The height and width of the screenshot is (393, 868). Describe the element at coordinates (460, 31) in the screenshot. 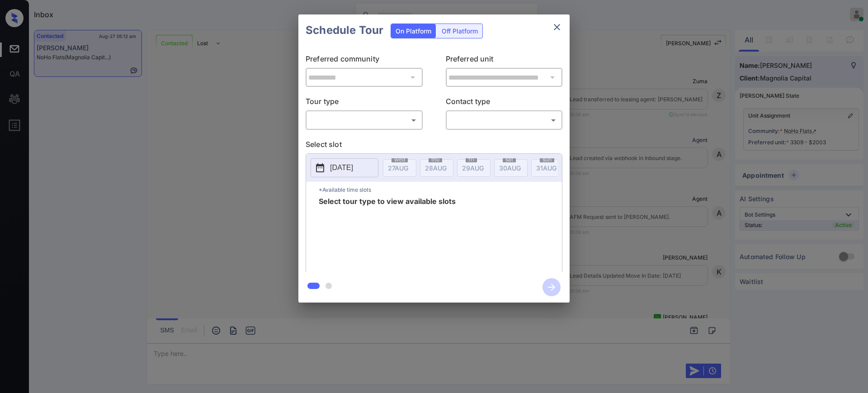

I see `div: Off Platform` at that location.